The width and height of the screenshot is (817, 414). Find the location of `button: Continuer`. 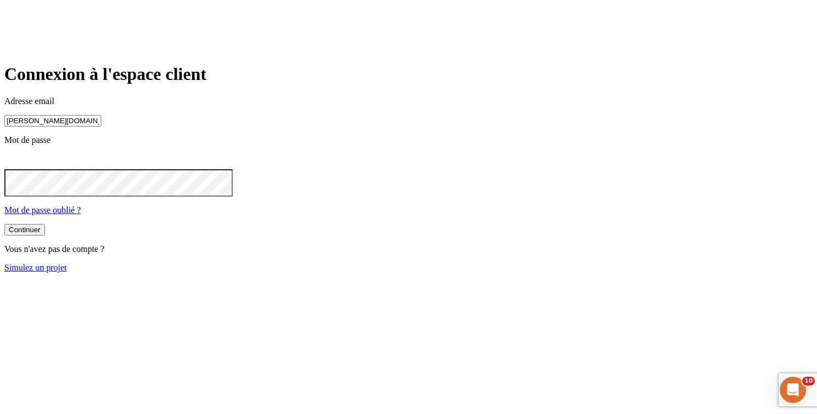

button: Continuer is located at coordinates (25, 229).